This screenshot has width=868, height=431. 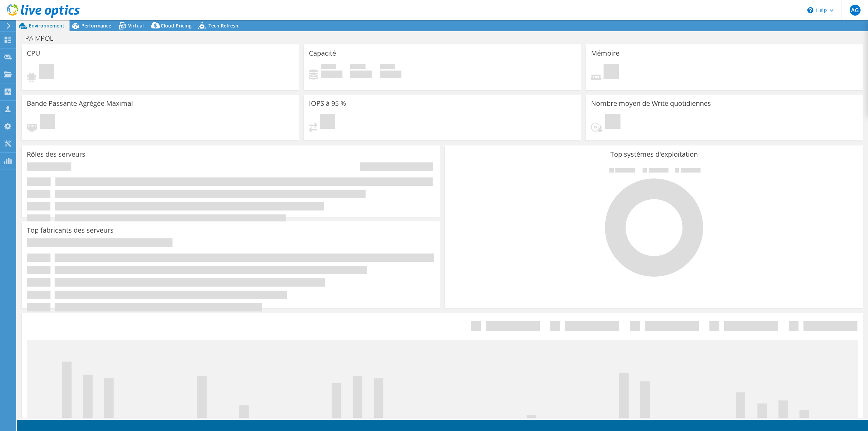 I want to click on span: Espace libre, so click(x=358, y=67).